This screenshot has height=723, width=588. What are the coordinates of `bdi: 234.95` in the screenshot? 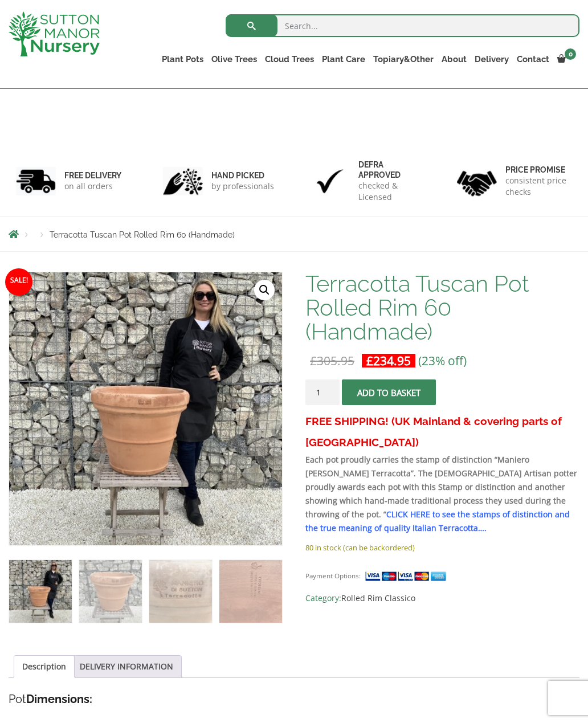 It's located at (389, 361).